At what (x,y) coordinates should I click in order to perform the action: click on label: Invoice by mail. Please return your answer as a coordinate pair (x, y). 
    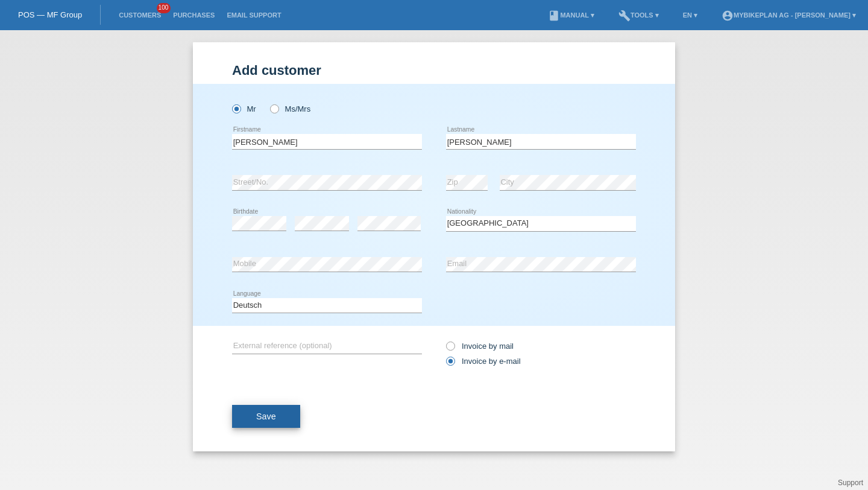
    Looking at the image, I should click on (480, 346).